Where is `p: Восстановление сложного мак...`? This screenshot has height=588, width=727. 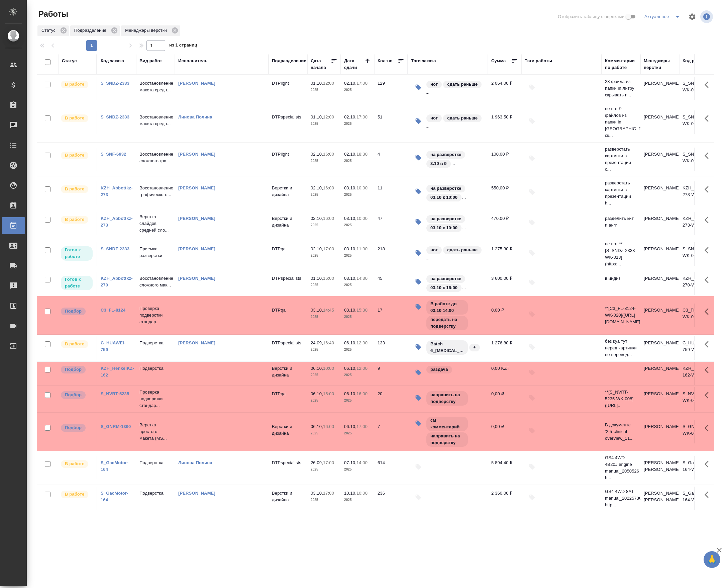 p: Восстановление сложного мак... is located at coordinates (155, 281).